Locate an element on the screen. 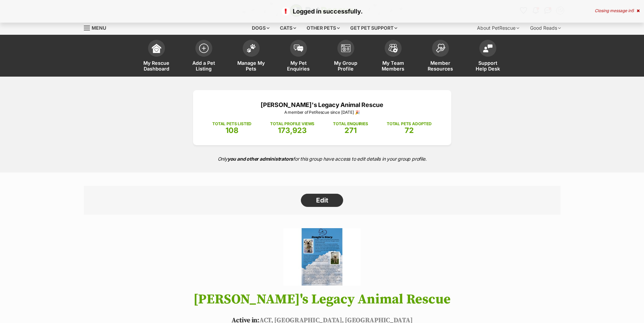 This screenshot has height=323, width=644. a: My Group Profile is located at coordinates (346, 56).